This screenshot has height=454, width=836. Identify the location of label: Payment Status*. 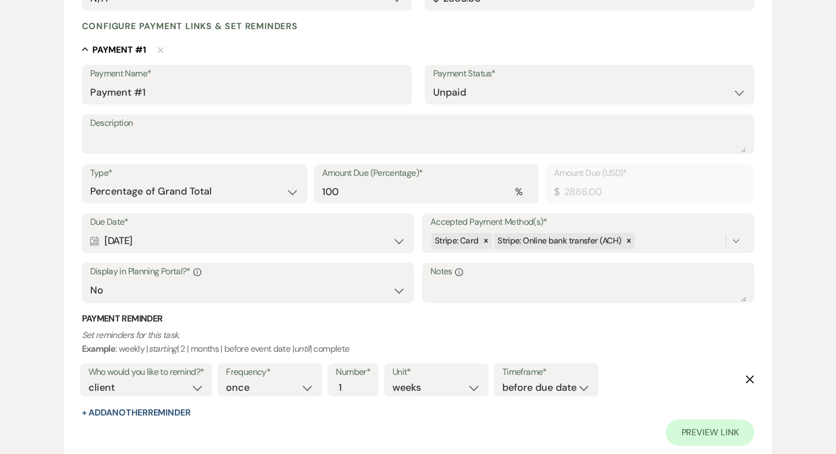
(589, 74).